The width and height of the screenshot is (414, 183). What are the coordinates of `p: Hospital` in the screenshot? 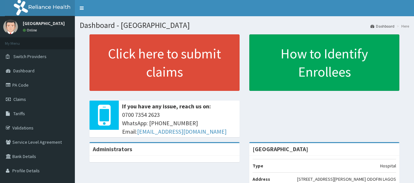 It's located at (388, 166).